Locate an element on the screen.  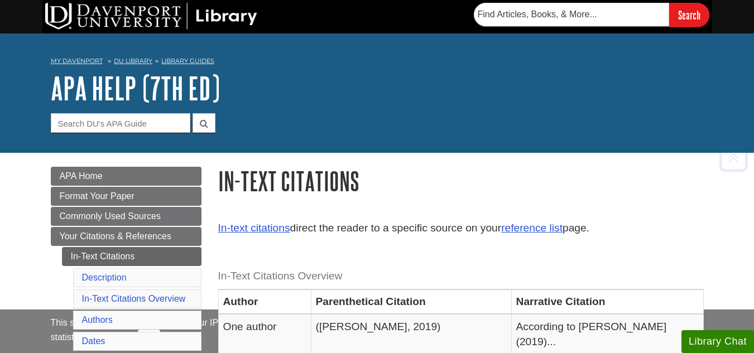
h1: In-Text Citations is located at coordinates (461, 181).